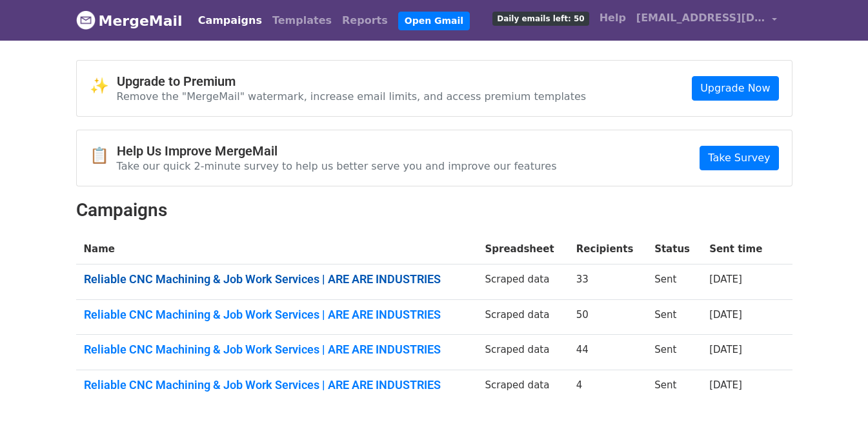 The image size is (868, 438). Describe the element at coordinates (522, 249) in the screenshot. I see `th: Spreadsheet` at that location.